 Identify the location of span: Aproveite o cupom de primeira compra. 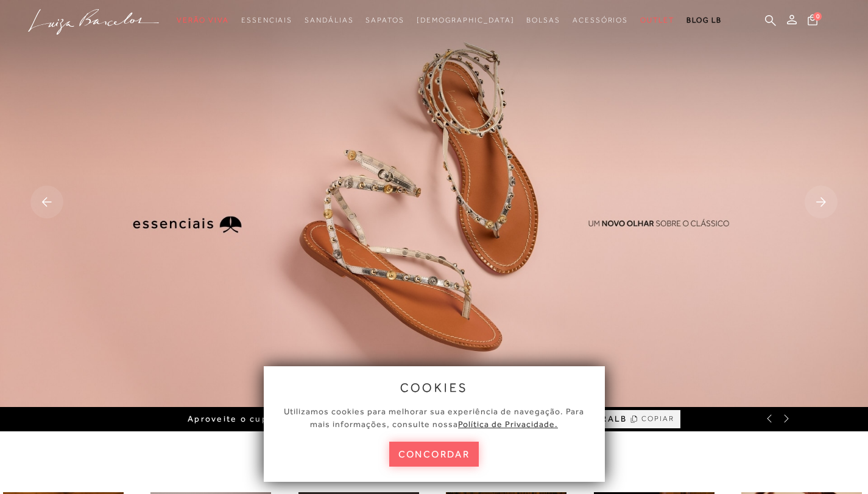
(285, 419).